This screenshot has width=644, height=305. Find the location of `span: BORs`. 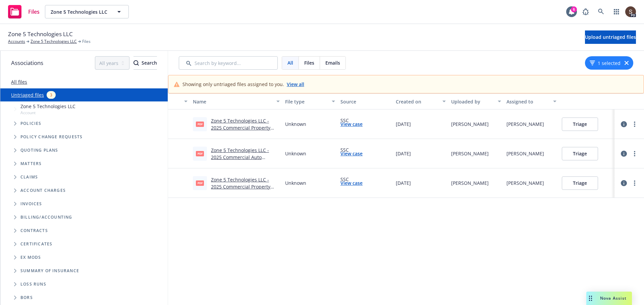

span: BORs is located at coordinates (27, 298).